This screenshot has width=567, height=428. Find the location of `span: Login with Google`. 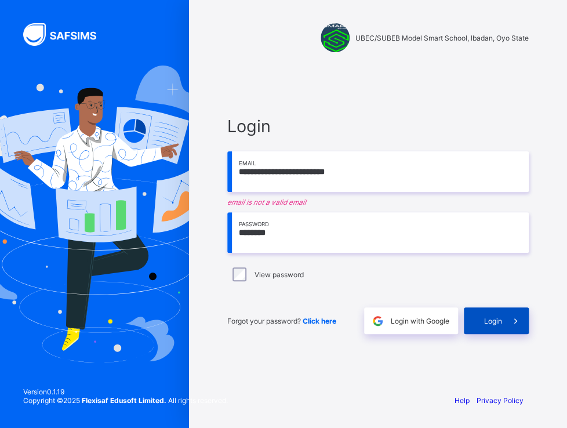

span: Login with Google is located at coordinates (420, 321).